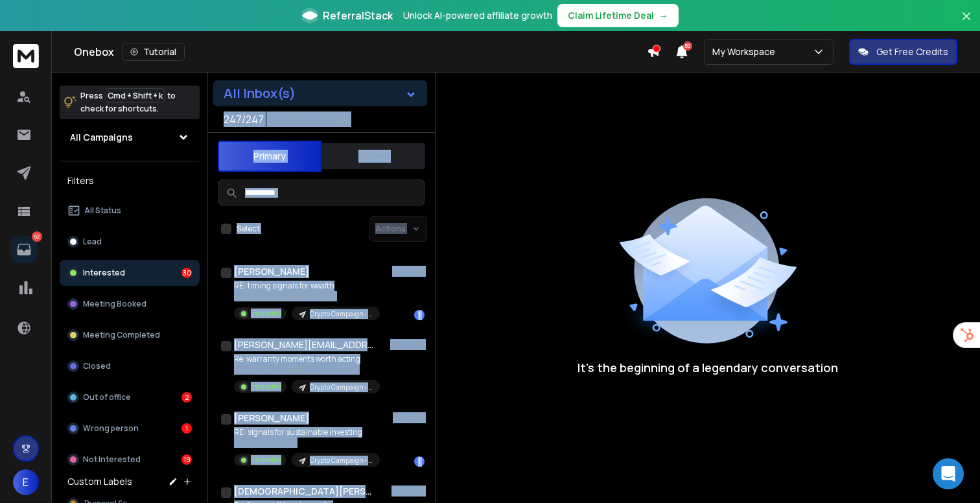 This screenshot has height=503, width=980. What do you see at coordinates (949, 474) in the screenshot?
I see `div: Open Intercom Messenger` at bounding box center [949, 474].